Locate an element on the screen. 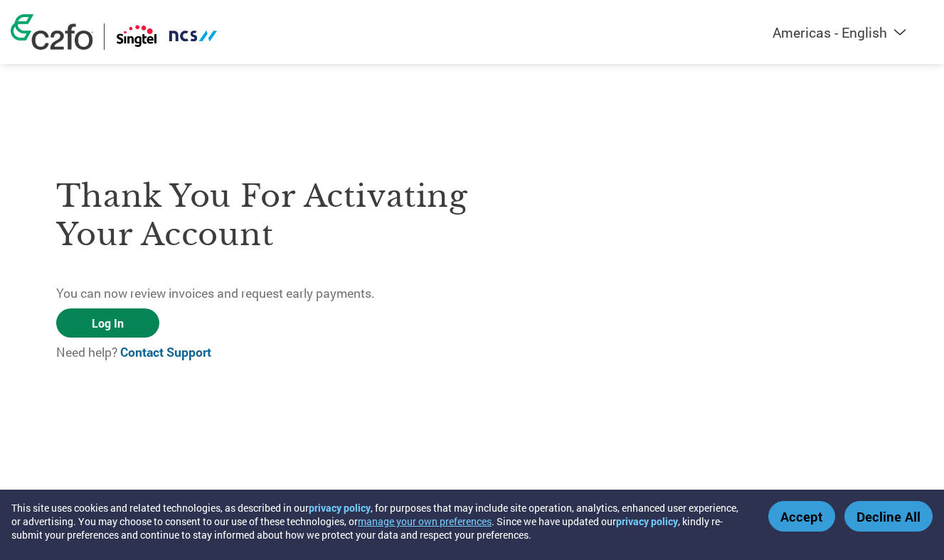  img: c2fo logo is located at coordinates (52, 32).